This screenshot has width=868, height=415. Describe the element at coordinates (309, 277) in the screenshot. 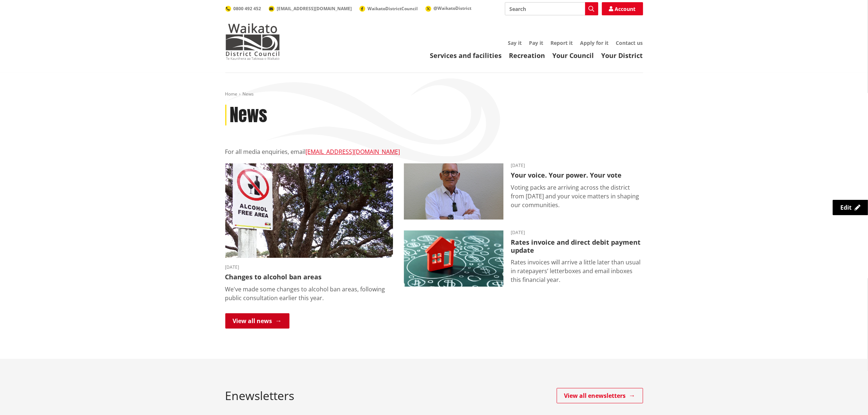

I see `h3: Changes to alcohol ban areas` at that location.